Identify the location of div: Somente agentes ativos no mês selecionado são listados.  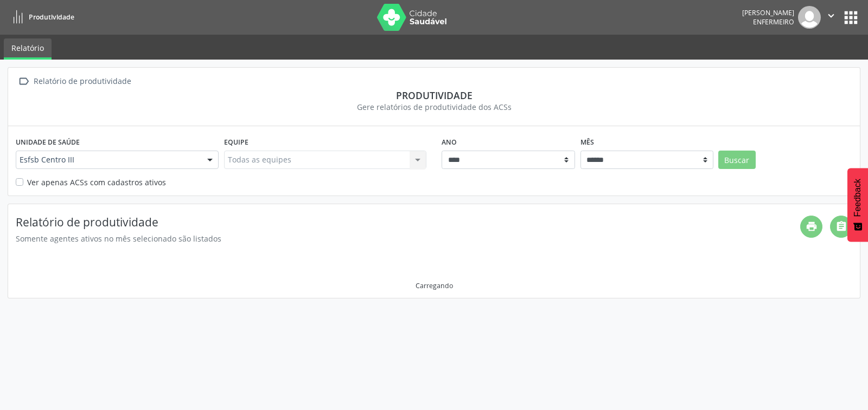
(408, 239).